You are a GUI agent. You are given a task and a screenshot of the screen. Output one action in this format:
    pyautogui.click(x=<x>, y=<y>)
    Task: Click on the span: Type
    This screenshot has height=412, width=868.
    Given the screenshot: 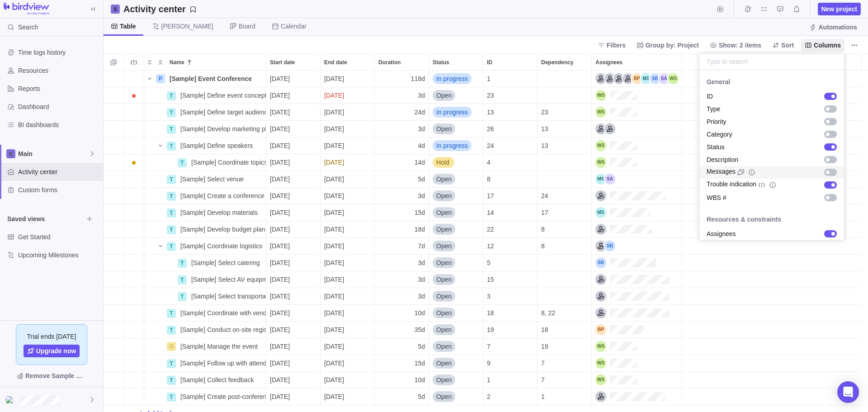 What is the action you would take?
    pyautogui.click(x=713, y=109)
    